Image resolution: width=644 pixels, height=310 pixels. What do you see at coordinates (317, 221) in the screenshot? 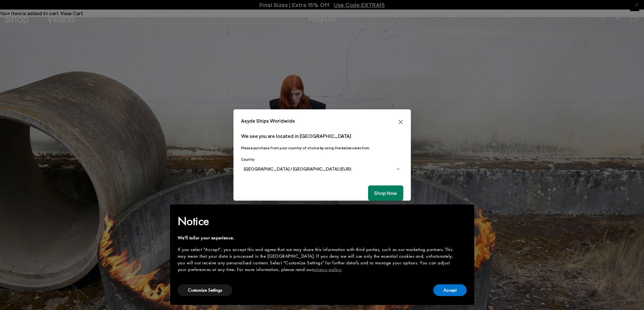
I see `h2: Notice` at bounding box center [317, 221].